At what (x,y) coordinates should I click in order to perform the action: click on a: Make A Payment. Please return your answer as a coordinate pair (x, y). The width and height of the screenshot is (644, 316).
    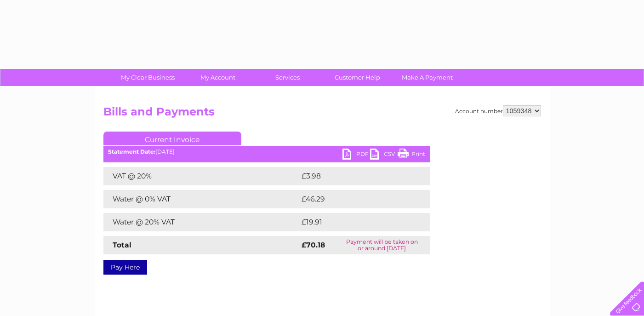
    Looking at the image, I should click on (427, 77).